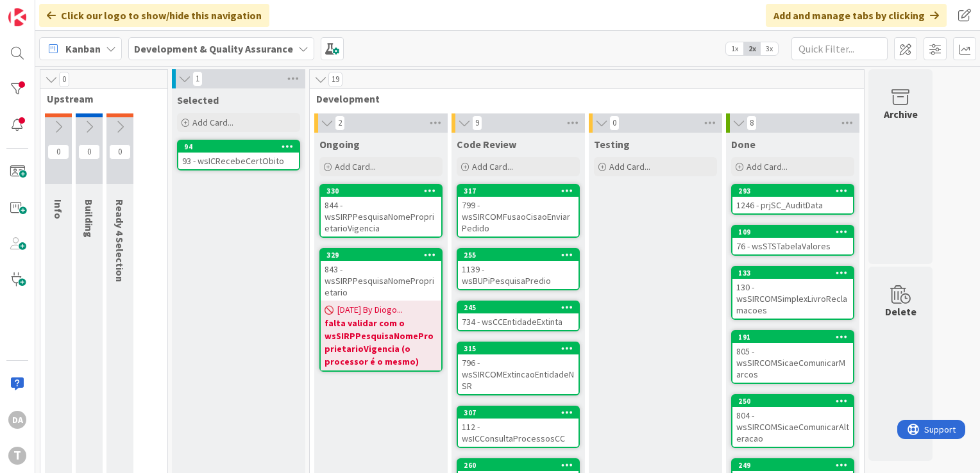  Describe the element at coordinates (381, 211) in the screenshot. I see `div: 330844 - wsSIRPPesquisaNomeProprietarioVigencia` at that location.